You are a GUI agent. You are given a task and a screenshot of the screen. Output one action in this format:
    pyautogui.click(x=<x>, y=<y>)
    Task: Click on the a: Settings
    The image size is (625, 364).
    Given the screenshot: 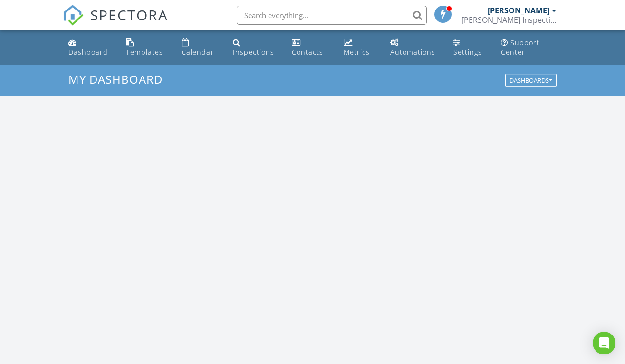 What is the action you would take?
    pyautogui.click(x=470, y=48)
    